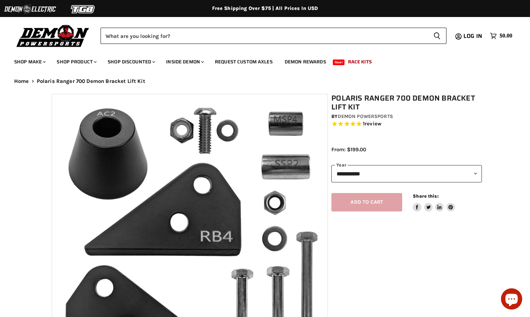  I want to click on a: Shop Discounted, so click(131, 62).